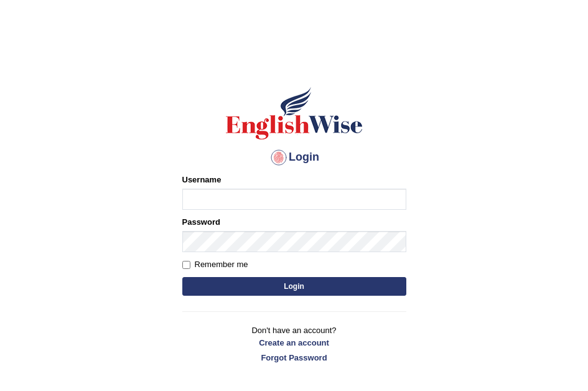 This screenshot has height=391, width=588. I want to click on button: Login, so click(295, 286).